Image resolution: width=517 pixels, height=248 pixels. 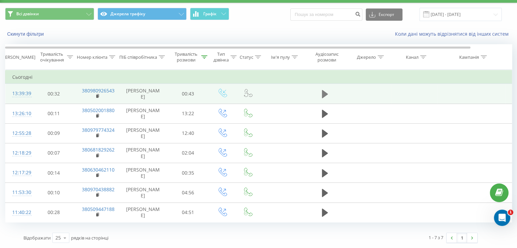 I want to click on div: 11:53:30, so click(x=19, y=192).